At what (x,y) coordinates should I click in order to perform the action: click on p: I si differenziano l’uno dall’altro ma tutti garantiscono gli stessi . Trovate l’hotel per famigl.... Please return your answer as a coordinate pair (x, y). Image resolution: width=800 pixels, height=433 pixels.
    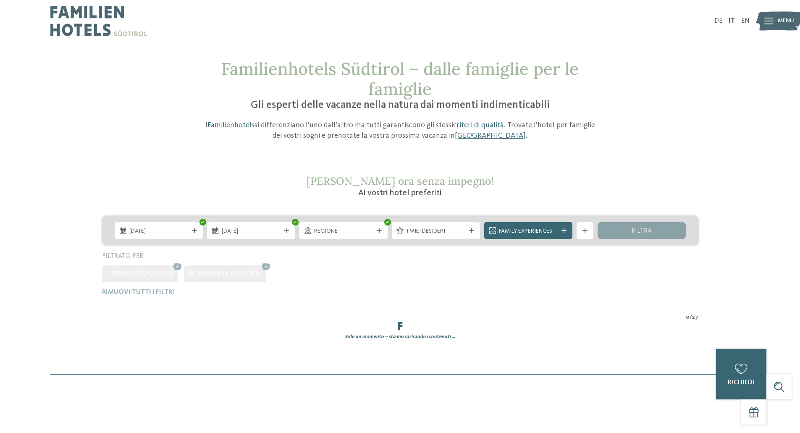
    Looking at the image, I should click on (400, 131).